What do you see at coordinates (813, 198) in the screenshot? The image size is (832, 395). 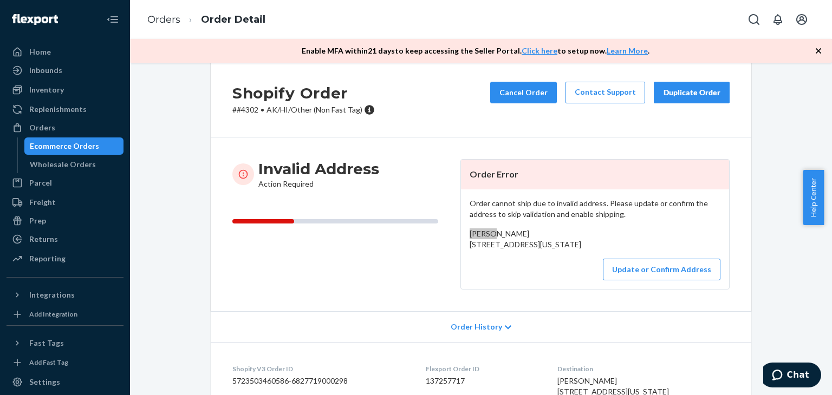 I see `span: Help Center` at bounding box center [813, 198].